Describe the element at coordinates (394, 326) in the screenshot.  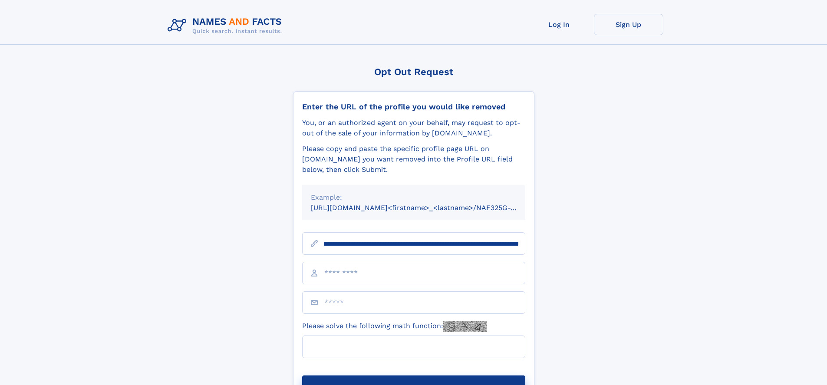
I see `label: Please solve the following math function:` at that location.